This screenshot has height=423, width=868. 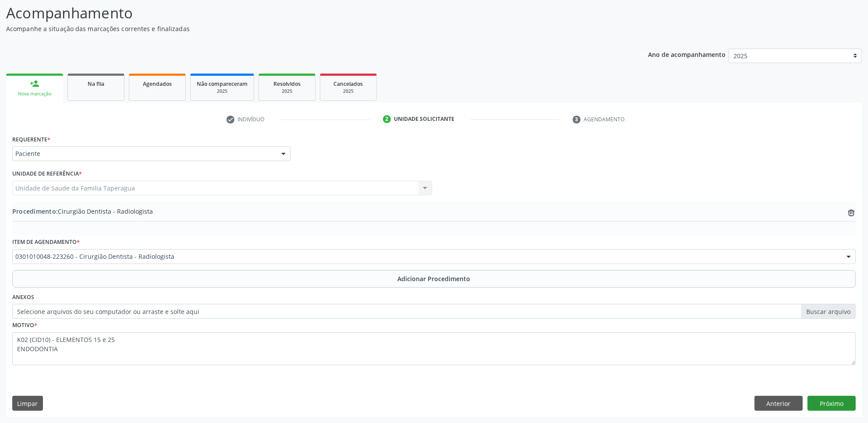 I want to click on label: Motivo, so click(x=24, y=325).